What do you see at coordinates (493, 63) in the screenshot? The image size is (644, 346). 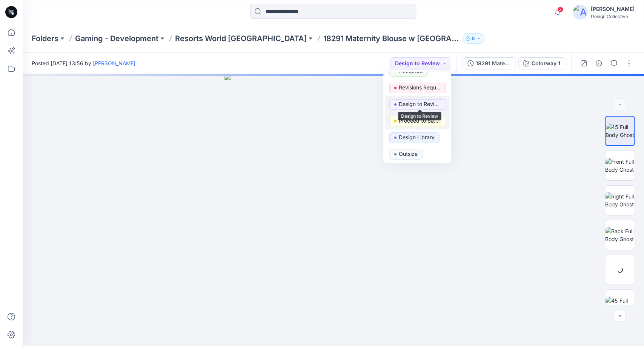 I see `div: 18291 Maternity Blouse w Contrast Center Panel Resorts World NYC` at bounding box center [493, 63].